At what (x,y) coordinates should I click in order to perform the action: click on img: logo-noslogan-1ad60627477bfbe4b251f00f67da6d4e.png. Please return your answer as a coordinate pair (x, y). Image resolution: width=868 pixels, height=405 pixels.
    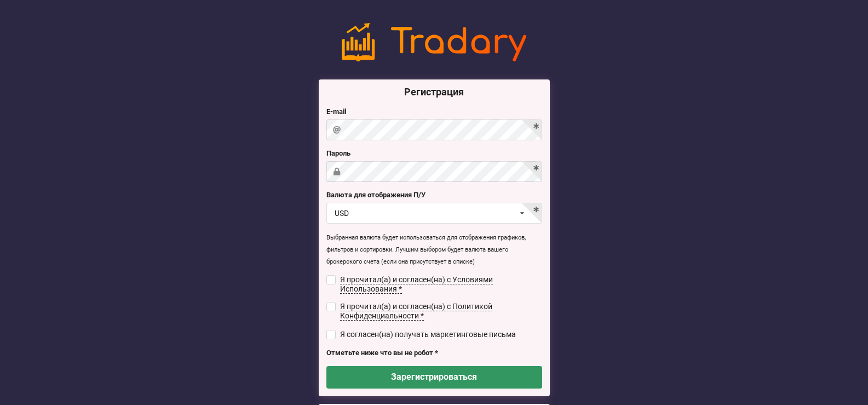
    Looking at the image, I should click on (434, 42).